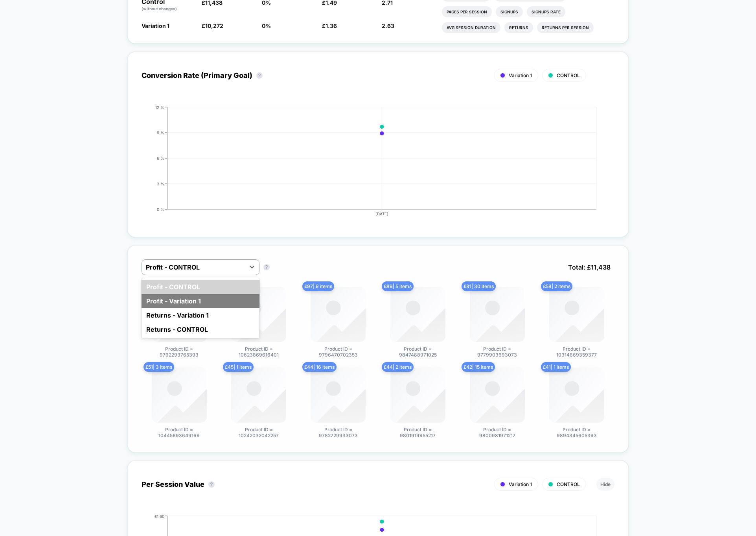  What do you see at coordinates (605, 484) in the screenshot?
I see `button: Hide` at bounding box center [605, 484].